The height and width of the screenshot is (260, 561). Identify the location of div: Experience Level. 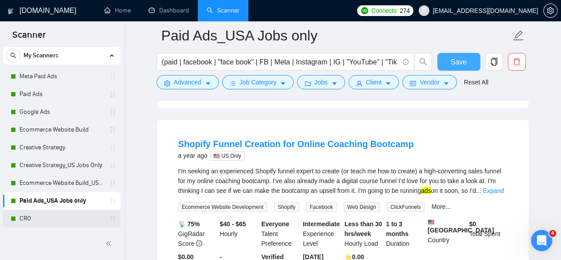
(322, 233).